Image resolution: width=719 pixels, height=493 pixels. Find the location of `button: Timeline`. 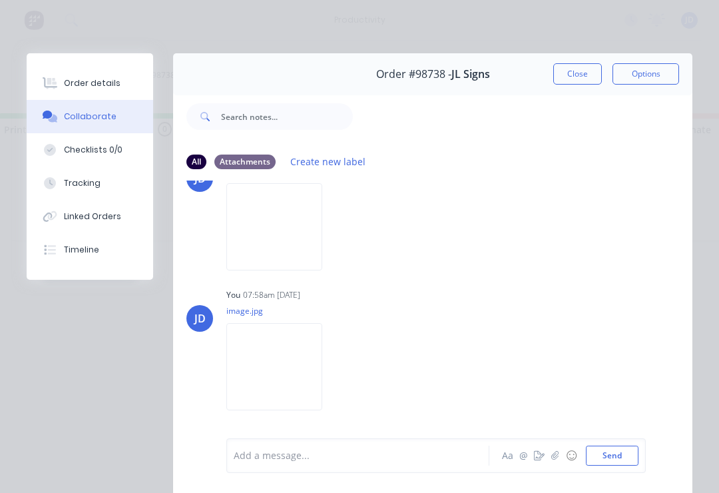

button: Timeline is located at coordinates (90, 250).